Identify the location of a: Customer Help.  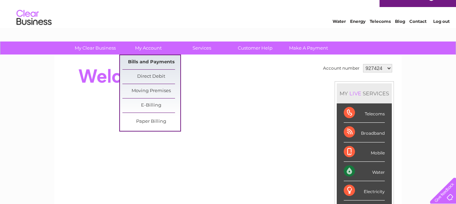
(255, 48).